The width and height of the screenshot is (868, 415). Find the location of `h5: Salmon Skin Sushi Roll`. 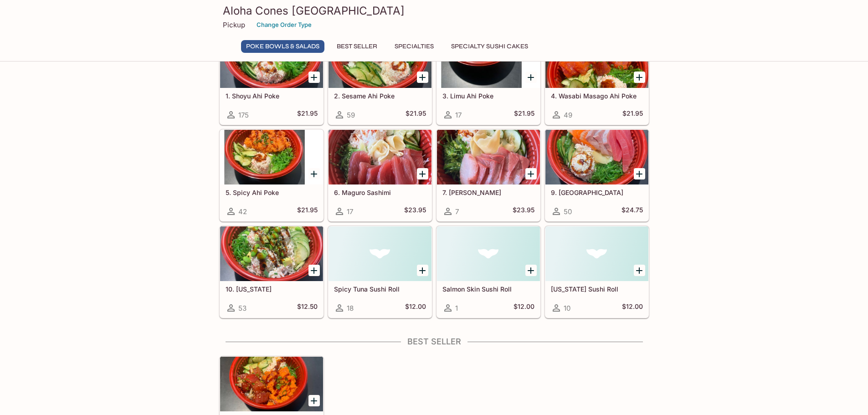

h5: Salmon Skin Sushi Roll is located at coordinates (489, 289).